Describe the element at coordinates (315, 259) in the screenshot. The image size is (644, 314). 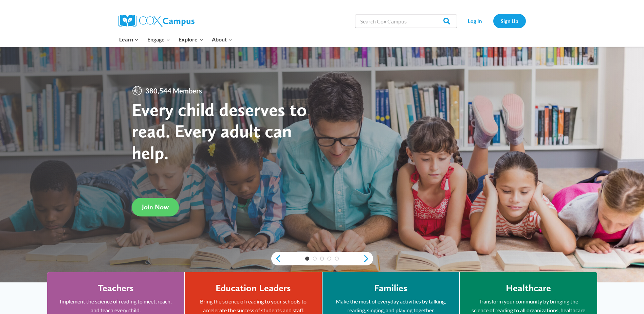
I see `a: 2` at that location.